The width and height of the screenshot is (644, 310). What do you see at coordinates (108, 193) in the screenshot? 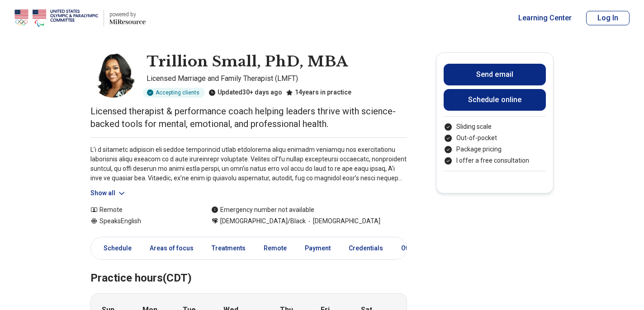
I see `button: Show all` at bounding box center [108, 193].